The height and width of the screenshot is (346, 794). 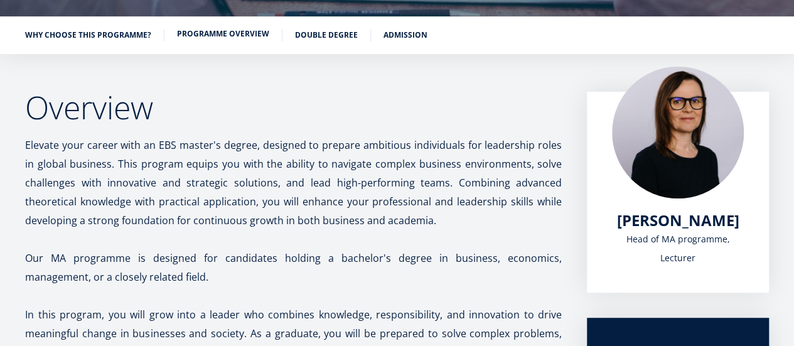 What do you see at coordinates (293, 183) in the screenshot?
I see `span: Elevate your career with an EBS master's degree, designed to prepare ambitious individuals for le...` at bounding box center [293, 183].